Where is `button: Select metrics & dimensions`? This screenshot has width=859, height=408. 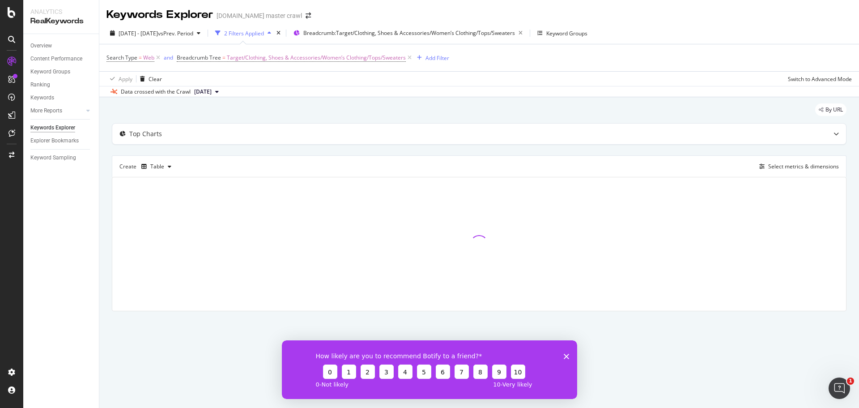
button: Select metrics & dimensions is located at coordinates (797, 166).